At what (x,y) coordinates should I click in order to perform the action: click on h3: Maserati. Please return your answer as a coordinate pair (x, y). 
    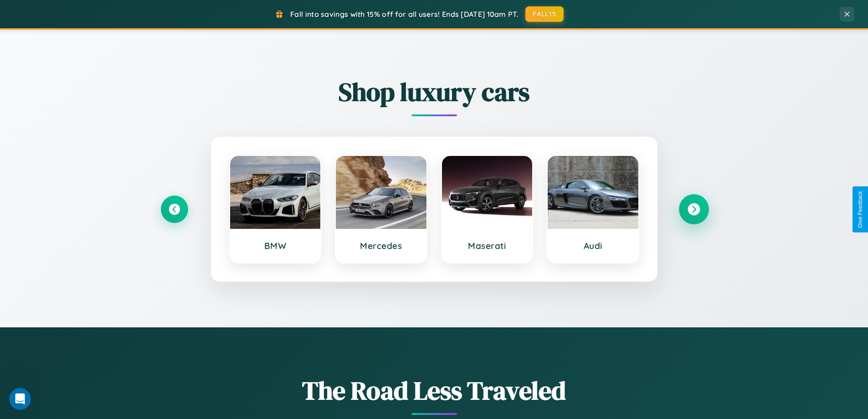
    Looking at the image, I should click on (487, 246).